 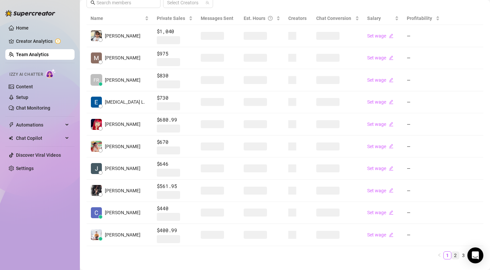 I want to click on a: 2, so click(x=455, y=256).